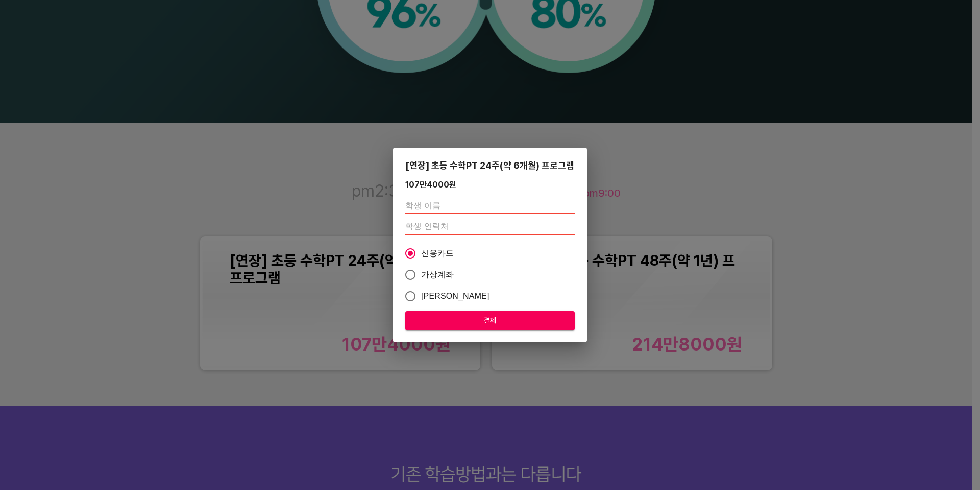 The height and width of the screenshot is (490, 980). What do you see at coordinates (438, 253) in the screenshot?
I see `span: 신용카드` at bounding box center [438, 253].